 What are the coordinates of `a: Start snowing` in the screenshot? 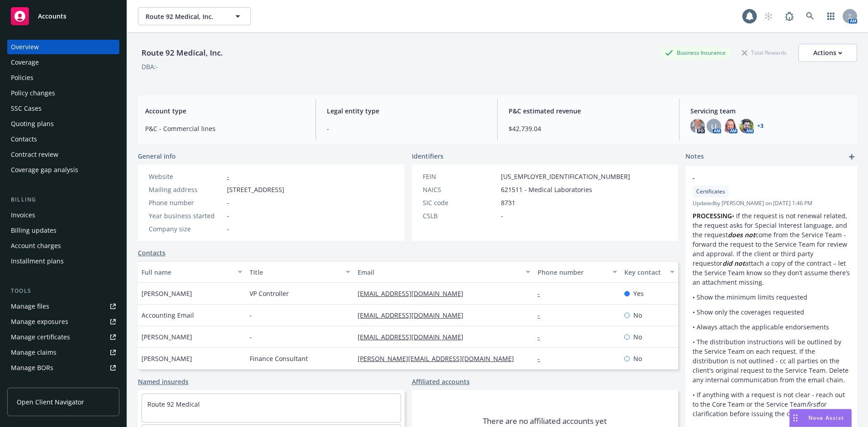 It's located at (769, 16).